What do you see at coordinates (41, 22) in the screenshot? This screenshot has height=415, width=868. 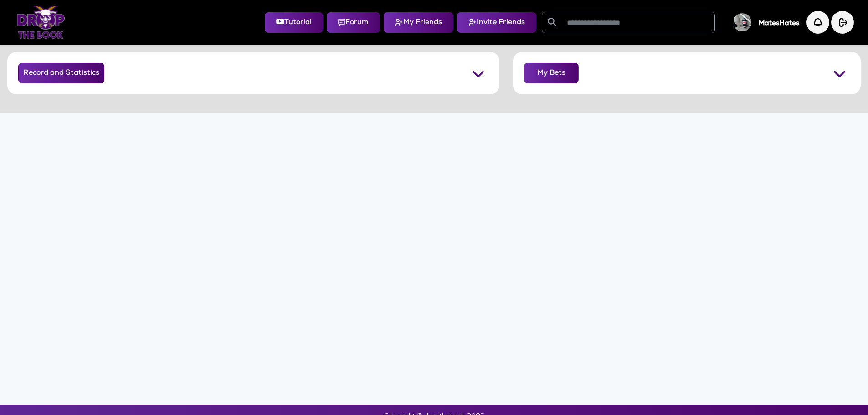 I see `img: Logo` at bounding box center [41, 22].